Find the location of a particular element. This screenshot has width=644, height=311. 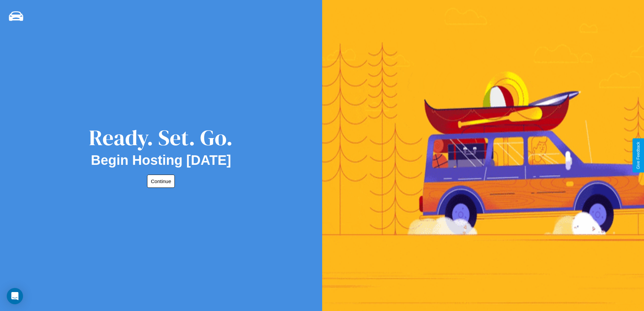

div: Open Intercom Messenger is located at coordinates (15, 296).